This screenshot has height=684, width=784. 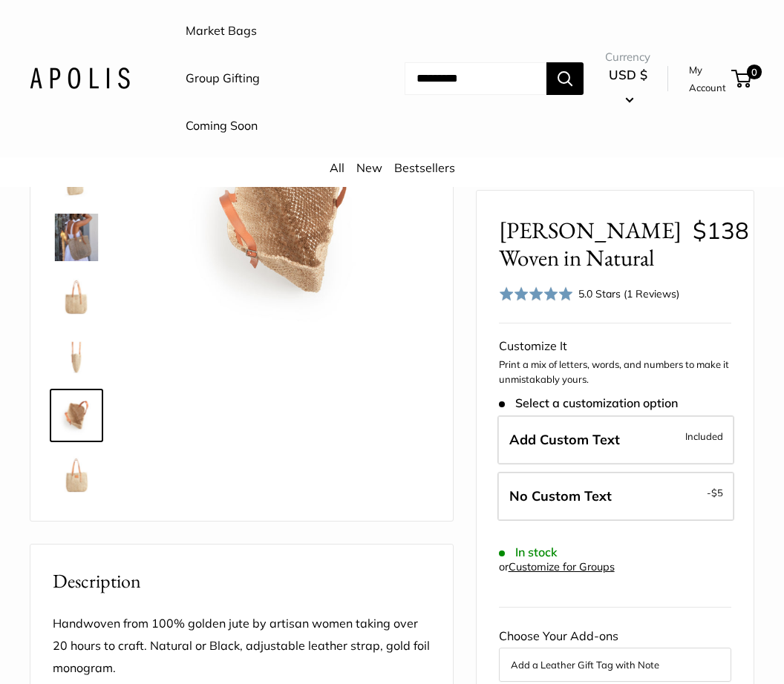 I want to click on a: Group Gifting, so click(x=223, y=79).